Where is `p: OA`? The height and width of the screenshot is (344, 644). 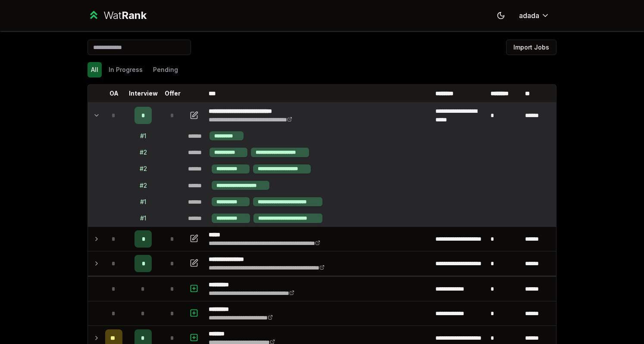
p: OA is located at coordinates (114, 94).